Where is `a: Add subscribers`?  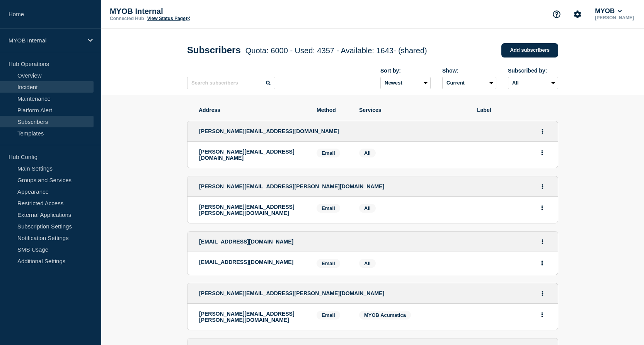
a: Add subscribers is located at coordinates (529, 50).